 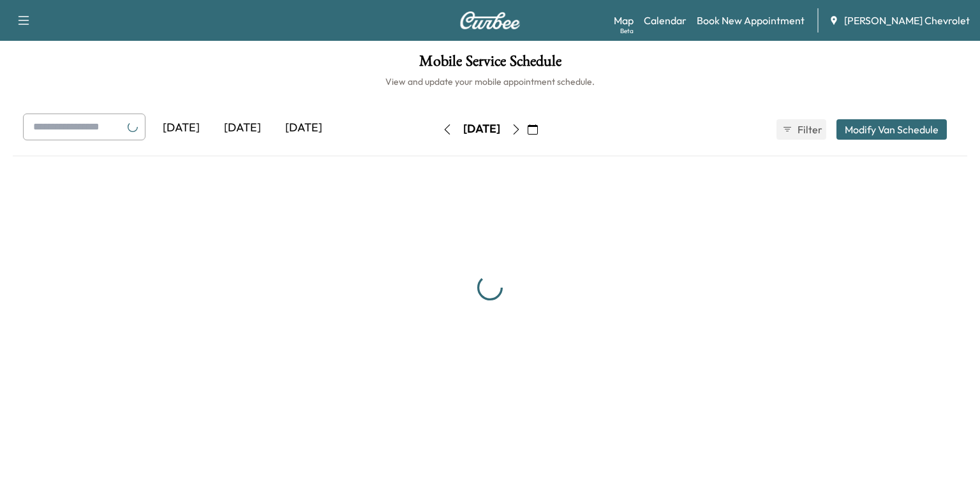 What do you see at coordinates (490, 82) in the screenshot?
I see `h6: View and update your mobile appointment schedule.` at bounding box center [490, 82].